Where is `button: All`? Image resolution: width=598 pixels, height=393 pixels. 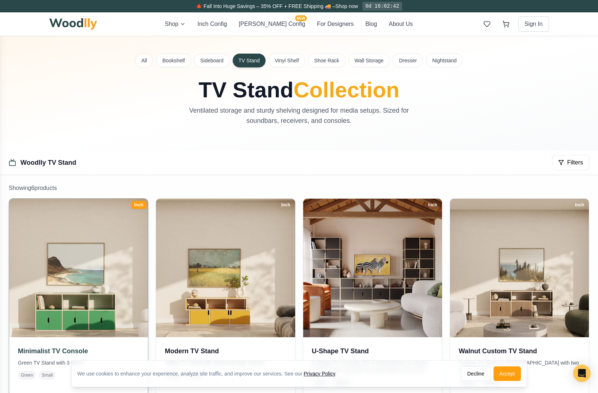
button: All is located at coordinates (144, 61).